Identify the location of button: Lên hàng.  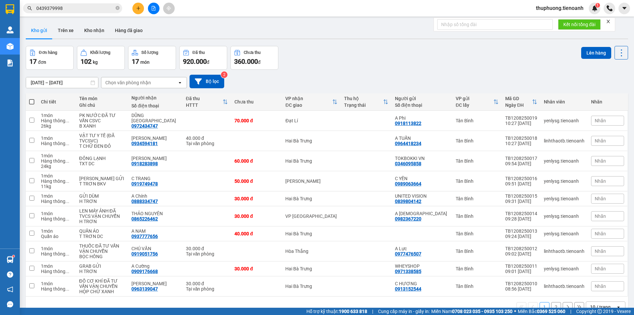
(596, 53).